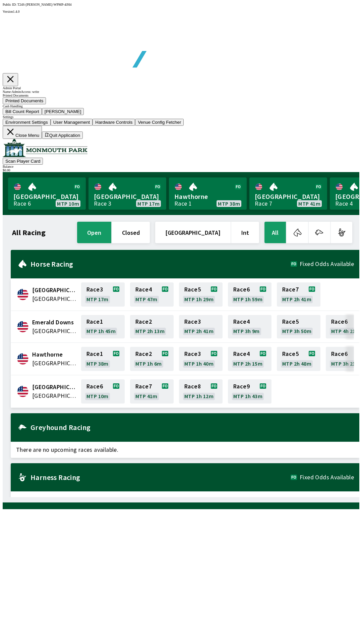  What do you see at coordinates (103, 359) in the screenshot?
I see `a: Race1MTP 38m` at bounding box center [103, 359].